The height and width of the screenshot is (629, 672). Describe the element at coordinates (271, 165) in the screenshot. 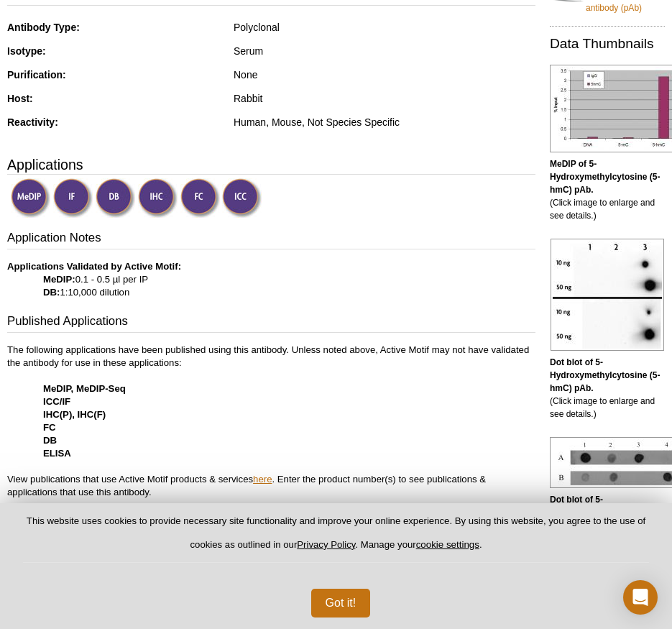

I see `h3: Applications` at that location.